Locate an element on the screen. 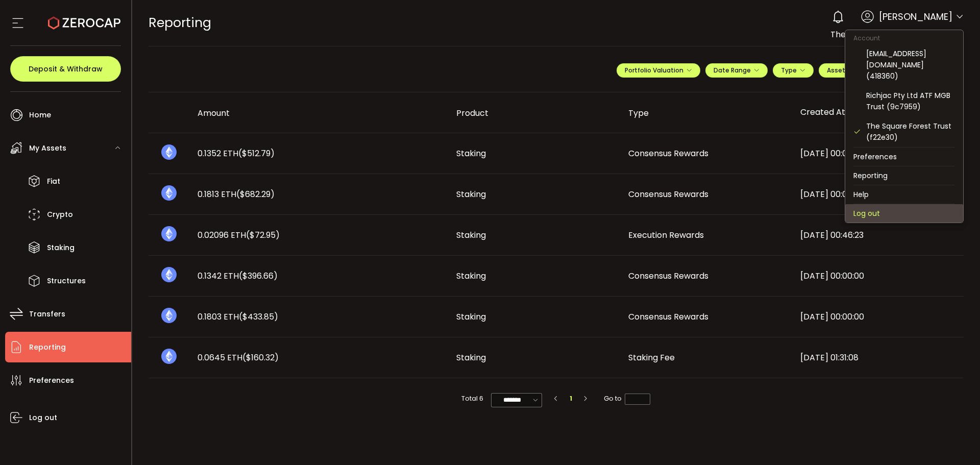 Image resolution: width=980 pixels, height=465 pixels. li: Reporting is located at coordinates (904, 176).